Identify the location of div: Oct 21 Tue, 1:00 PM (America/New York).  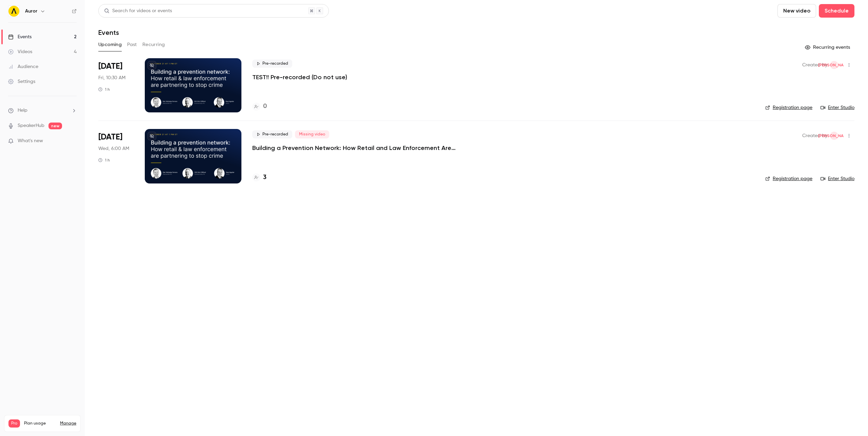
(116, 156).